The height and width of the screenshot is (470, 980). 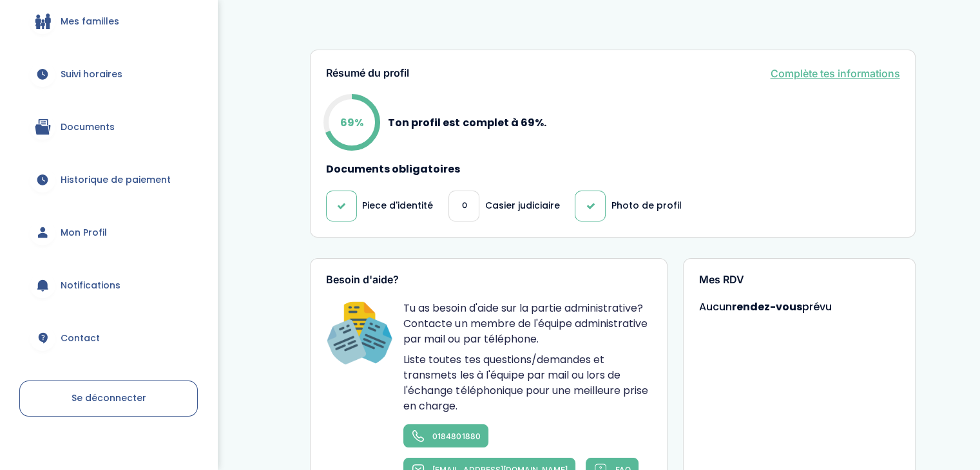 I want to click on h3: Mes RDV, so click(x=800, y=280).